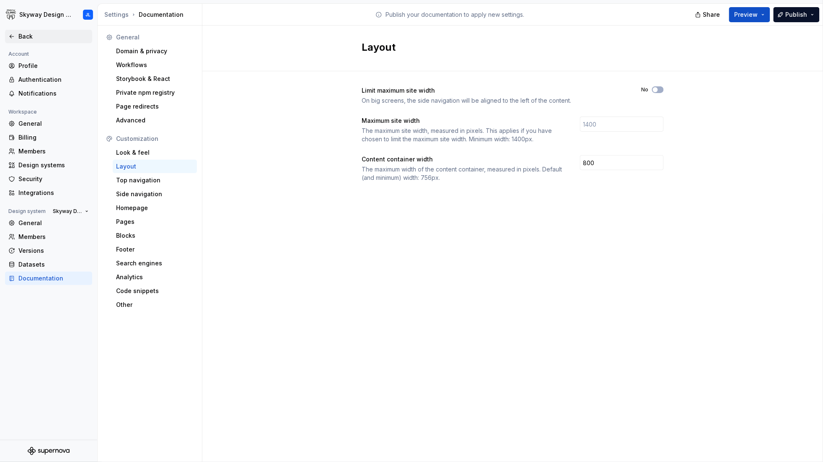  What do you see at coordinates (155, 65) in the screenshot?
I see `a: Workflows` at bounding box center [155, 65].